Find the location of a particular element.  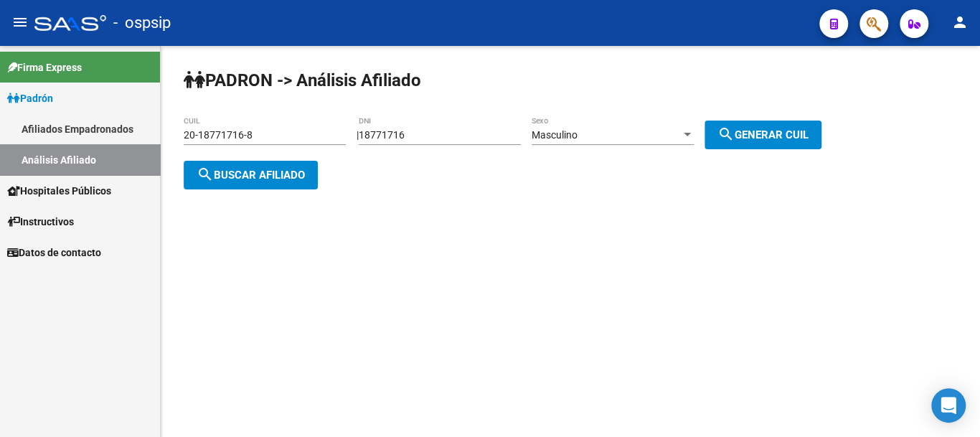

span: Padrón is located at coordinates (30, 99).